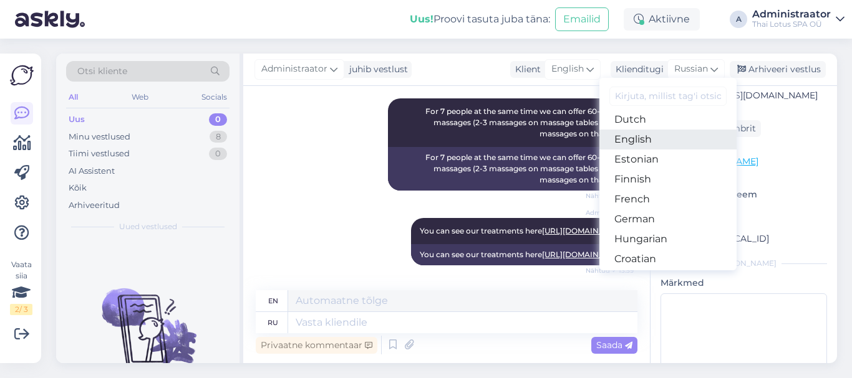  Describe the element at coordinates (148, 227) in the screenshot. I see `span: Uued vestlused` at that location.